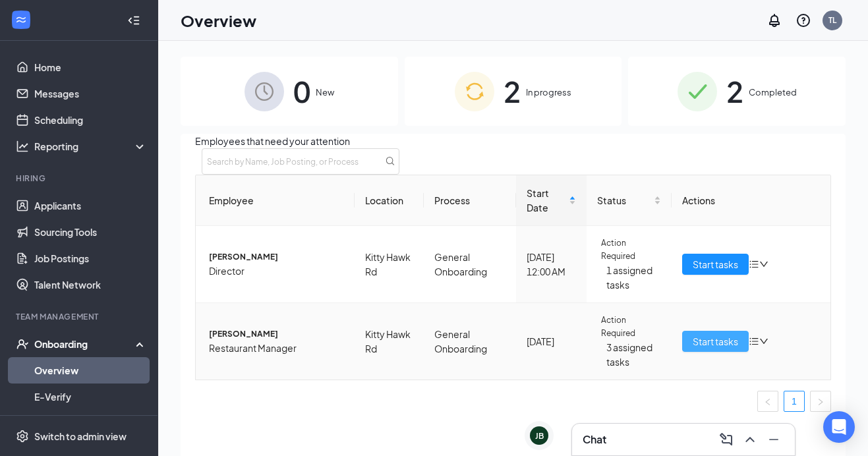 This screenshot has width=868, height=456. Describe the element at coordinates (775, 20) in the screenshot. I see `svg: Notifications` at that location.